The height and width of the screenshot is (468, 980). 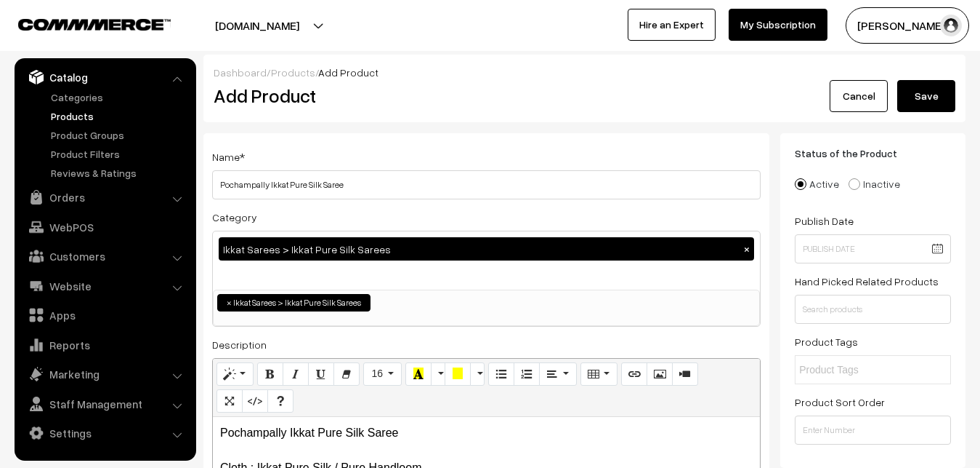 What do you see at coordinates (685, 374) in the screenshot?
I see `button: Video` at bounding box center [685, 374].